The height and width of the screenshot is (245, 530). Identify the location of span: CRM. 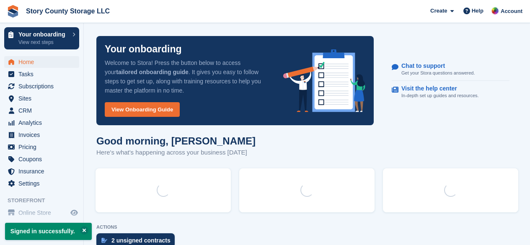
(44, 111).